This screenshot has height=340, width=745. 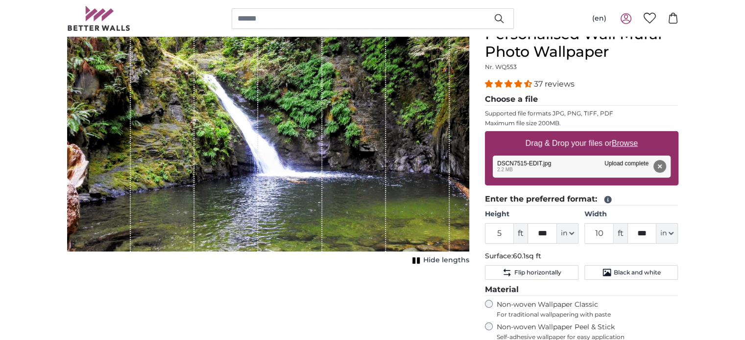 What do you see at coordinates (587, 315) in the screenshot?
I see `span: For traditional wallpapering with paste` at bounding box center [587, 315].